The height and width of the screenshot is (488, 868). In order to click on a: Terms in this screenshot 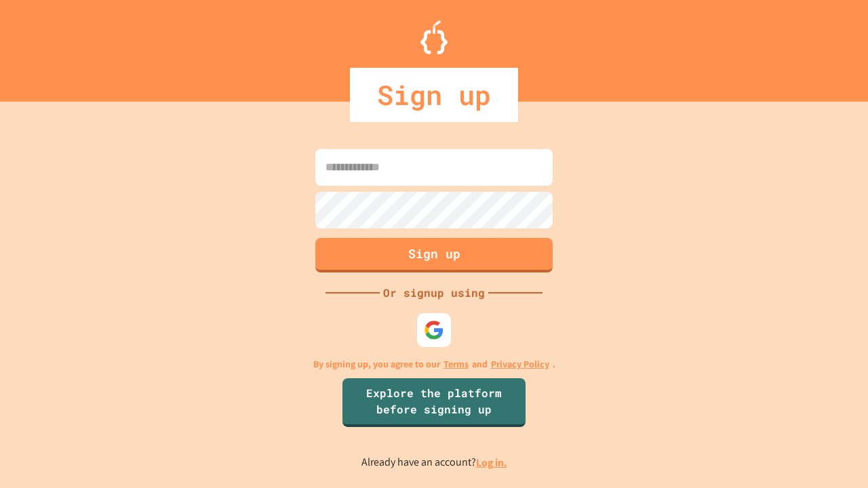, I will do `click(456, 365)`.